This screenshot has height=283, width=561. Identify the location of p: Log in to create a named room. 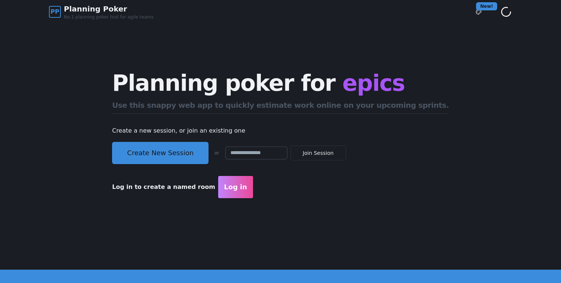
(164, 187).